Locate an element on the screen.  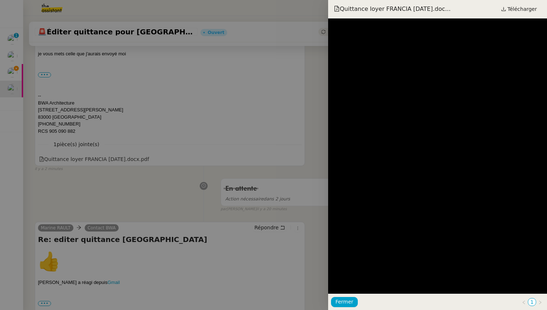
span: Fermer is located at coordinates (344, 302).